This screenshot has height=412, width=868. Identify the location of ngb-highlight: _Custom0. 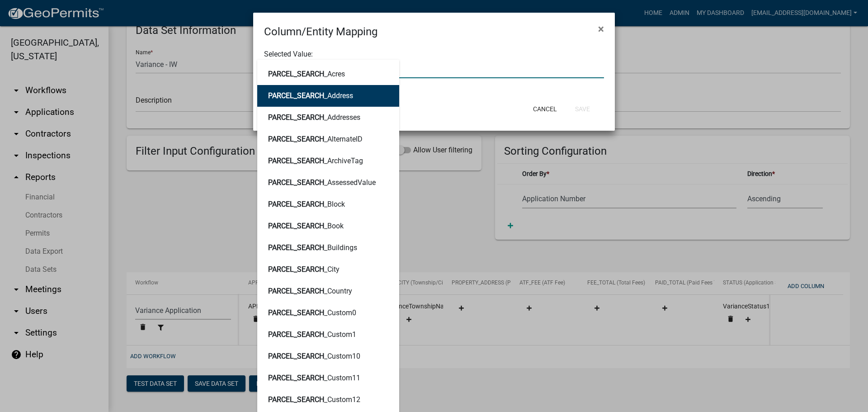
(312, 313).